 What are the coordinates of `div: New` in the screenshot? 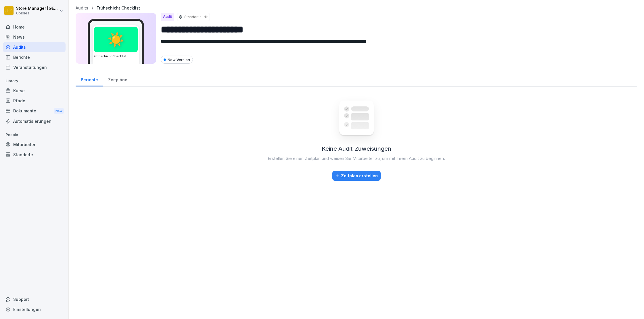 It's located at (59, 111).